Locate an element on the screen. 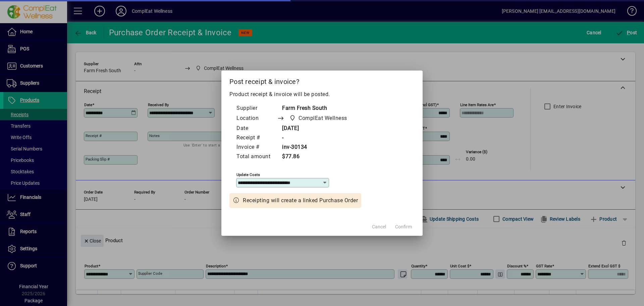 This screenshot has width=644, height=306. h2: Post receipt & invoice? is located at coordinates (322, 80).